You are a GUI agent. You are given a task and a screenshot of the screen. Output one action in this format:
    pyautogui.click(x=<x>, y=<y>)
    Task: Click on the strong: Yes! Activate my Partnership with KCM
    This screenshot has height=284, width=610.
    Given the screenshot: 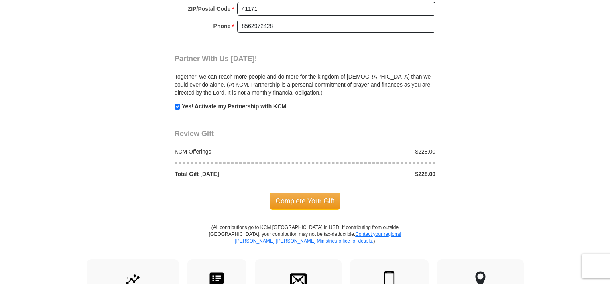 What is the action you would take?
    pyautogui.click(x=234, y=106)
    